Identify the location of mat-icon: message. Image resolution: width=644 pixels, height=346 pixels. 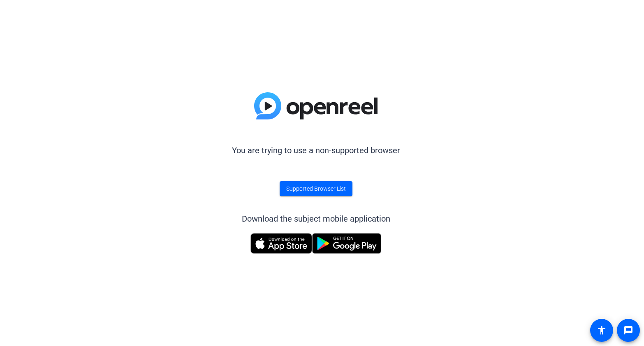
(628, 330).